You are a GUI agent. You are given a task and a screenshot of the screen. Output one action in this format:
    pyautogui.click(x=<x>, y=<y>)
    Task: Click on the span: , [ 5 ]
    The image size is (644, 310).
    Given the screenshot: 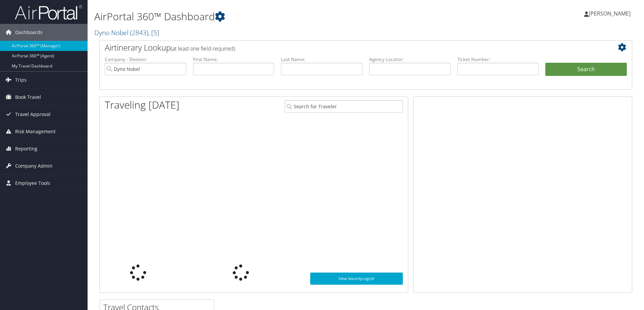 What is the action you would take?
    pyautogui.click(x=154, y=33)
    